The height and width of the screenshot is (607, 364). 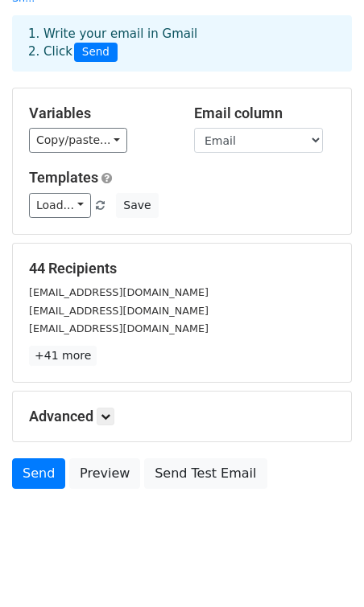 I want to click on h5: 44 Recipients, so click(x=182, y=269).